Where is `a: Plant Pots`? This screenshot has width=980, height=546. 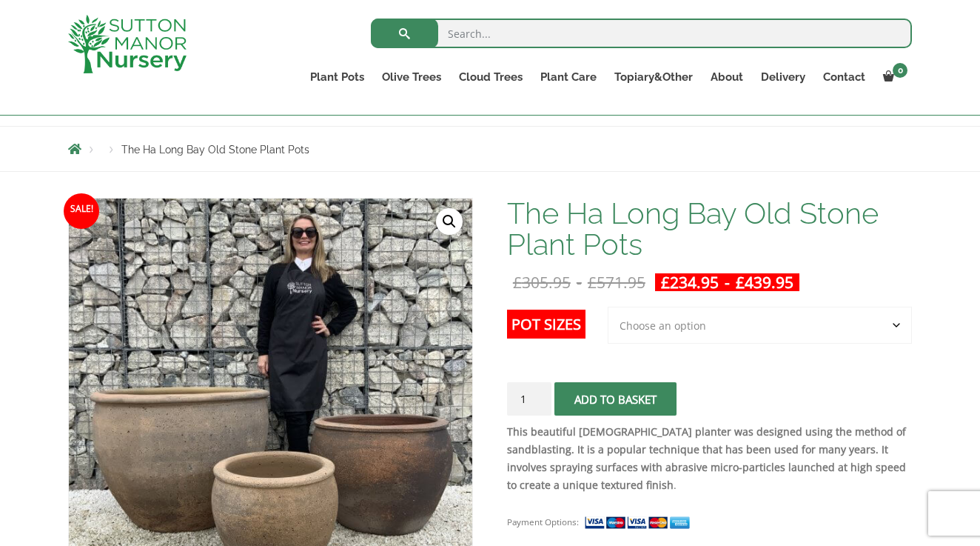
a: Plant Pots is located at coordinates (337, 77).